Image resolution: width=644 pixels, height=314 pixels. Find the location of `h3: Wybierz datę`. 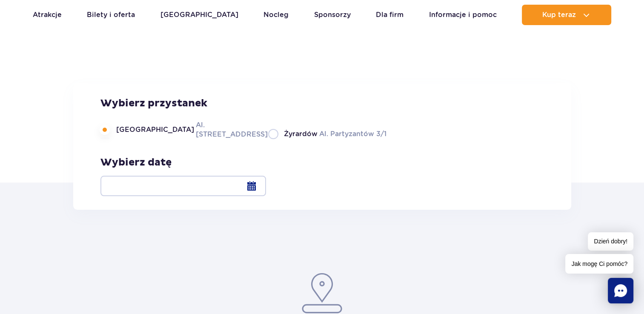

h3: Wybierz datę is located at coordinates (183, 163).